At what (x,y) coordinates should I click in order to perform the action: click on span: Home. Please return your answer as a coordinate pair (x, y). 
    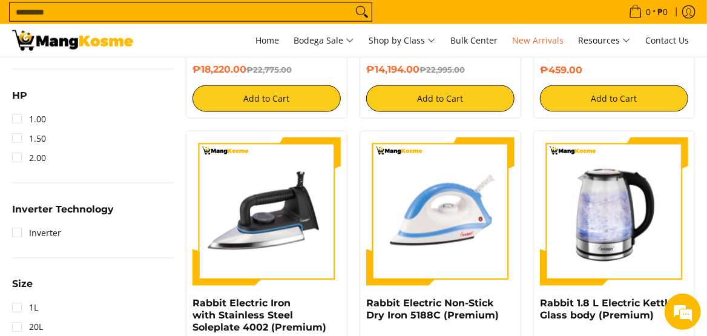
    Looking at the image, I should click on (267, 40).